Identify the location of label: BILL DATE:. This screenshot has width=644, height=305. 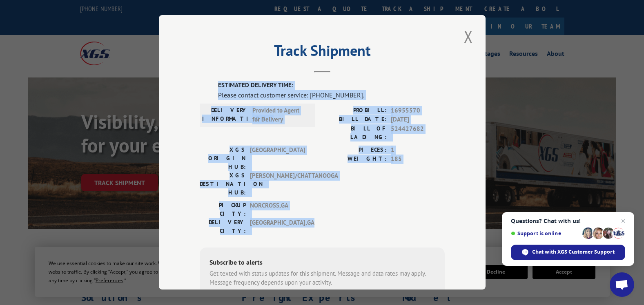
(354, 119).